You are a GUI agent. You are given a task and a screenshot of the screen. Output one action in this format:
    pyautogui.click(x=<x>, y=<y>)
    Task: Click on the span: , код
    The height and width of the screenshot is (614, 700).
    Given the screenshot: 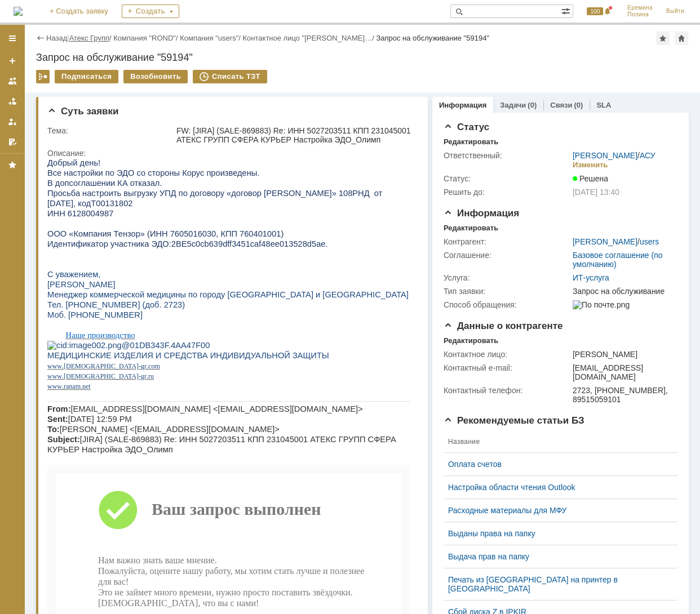 What is the action you would take?
    pyautogui.click(x=34, y=46)
    